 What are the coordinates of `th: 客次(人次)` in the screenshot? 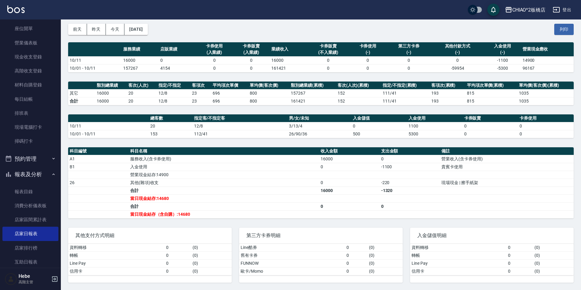 It's located at (142, 85).